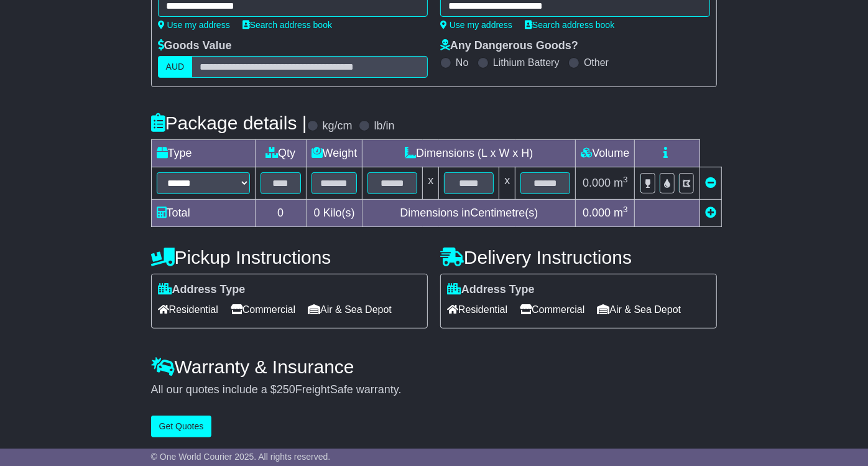 The height and width of the screenshot is (466, 868). Describe the element at coordinates (462, 62) in the screenshot. I see `label: No` at that location.